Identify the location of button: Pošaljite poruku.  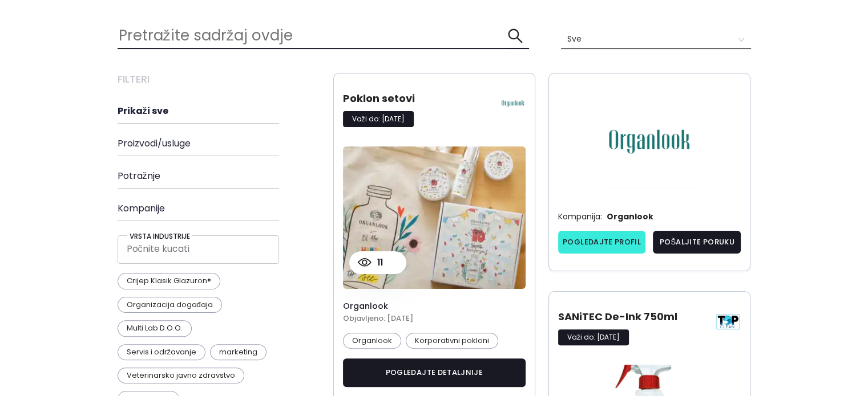
(697, 242).